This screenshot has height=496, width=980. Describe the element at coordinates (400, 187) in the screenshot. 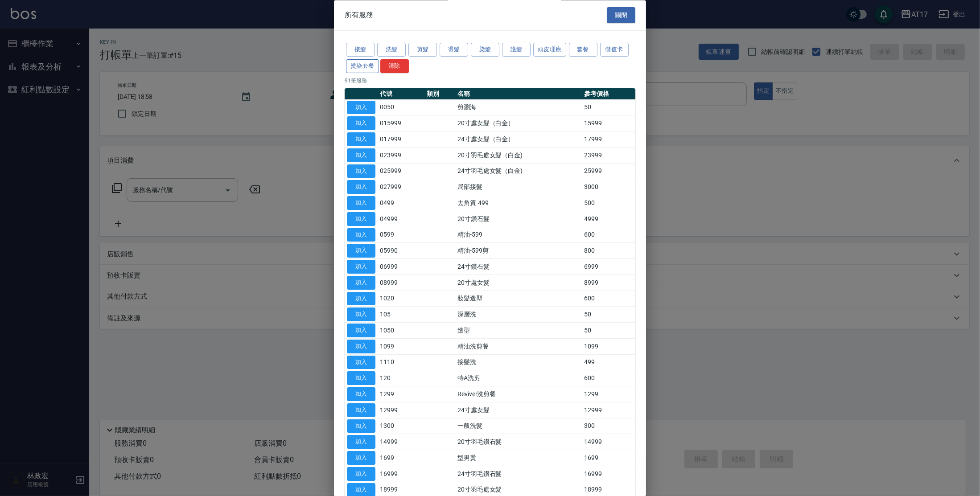

I see `td: 027999` at that location.